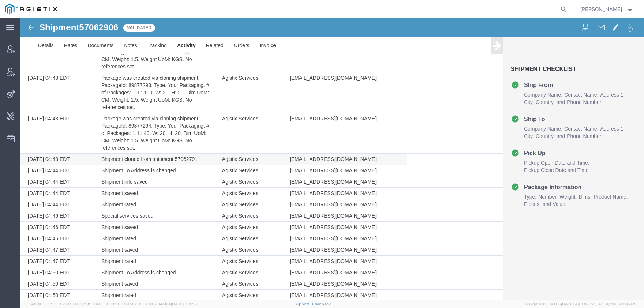 This screenshot has height=308, width=644. I want to click on span: 57062906, so click(78, 9).